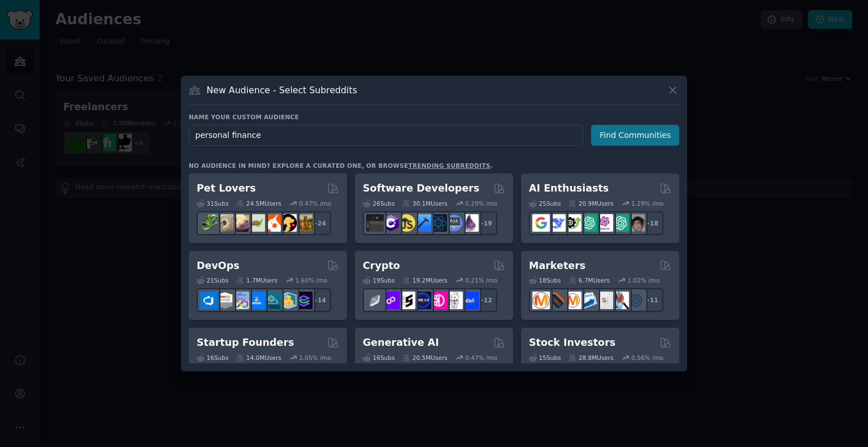  What do you see at coordinates (272, 223) in the screenshot?
I see `img: cockatiel` at bounding box center [272, 223].